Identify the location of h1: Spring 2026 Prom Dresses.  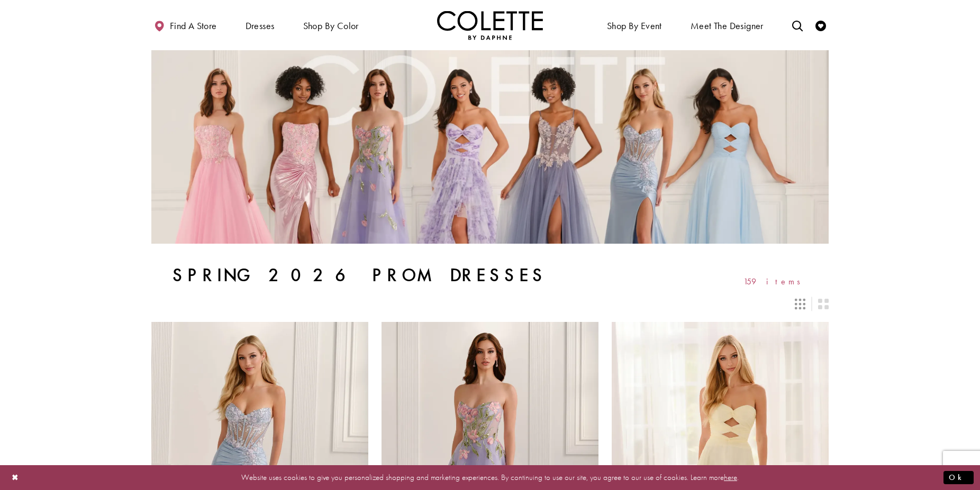
(360, 275).